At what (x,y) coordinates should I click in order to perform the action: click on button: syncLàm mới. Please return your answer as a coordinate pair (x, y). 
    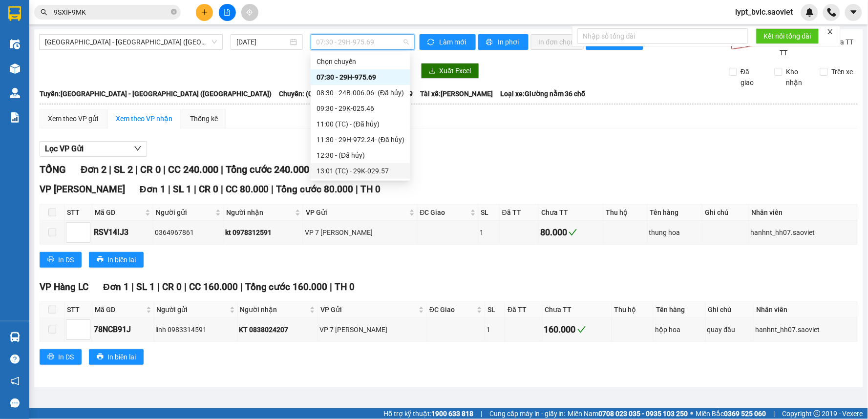
    Looking at the image, I should click on (447, 42).